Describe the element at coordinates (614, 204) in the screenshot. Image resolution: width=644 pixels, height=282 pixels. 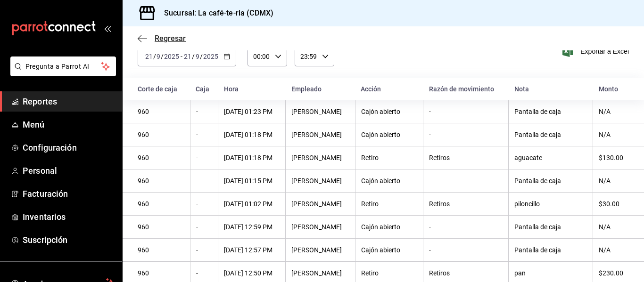
I see `div: $30.00` at that location.